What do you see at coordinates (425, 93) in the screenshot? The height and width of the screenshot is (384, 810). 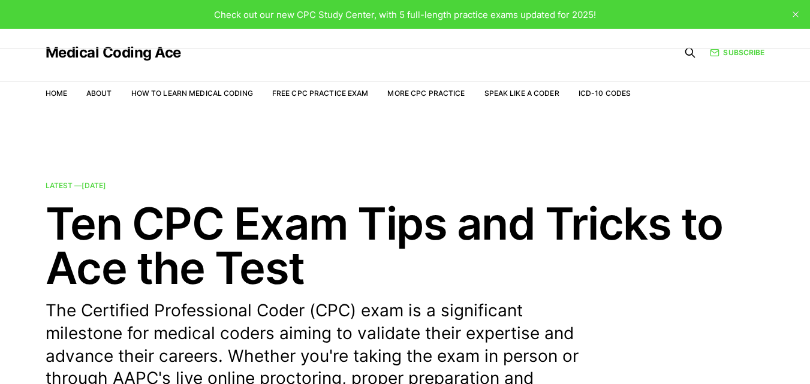 I see `a: More CPC Practice` at bounding box center [425, 93].